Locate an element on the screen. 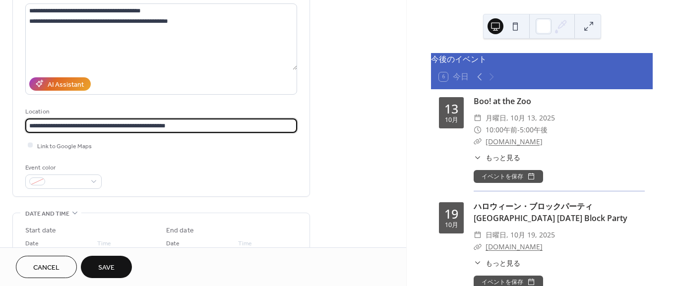 This screenshot has width=677, height=286. div: 今後のイベント is located at coordinates (541, 59).